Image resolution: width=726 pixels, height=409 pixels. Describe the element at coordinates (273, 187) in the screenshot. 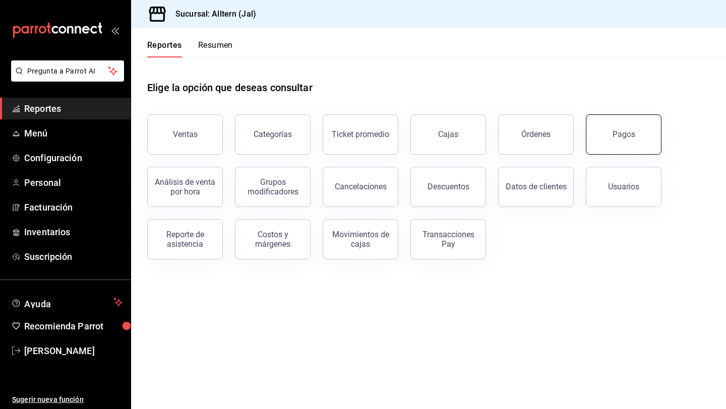

I see `button: Grupos modificadores` at that location.